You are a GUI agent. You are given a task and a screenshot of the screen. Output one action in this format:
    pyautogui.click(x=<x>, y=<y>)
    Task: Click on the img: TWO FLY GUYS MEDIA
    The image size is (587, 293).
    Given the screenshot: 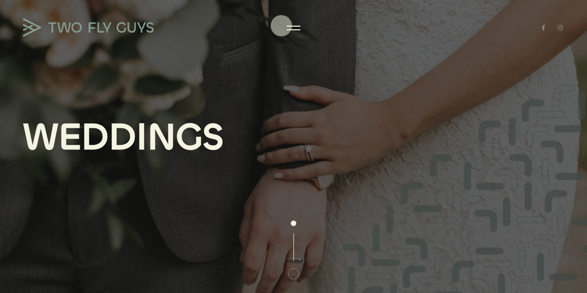 What is the action you would take?
    pyautogui.click(x=88, y=28)
    